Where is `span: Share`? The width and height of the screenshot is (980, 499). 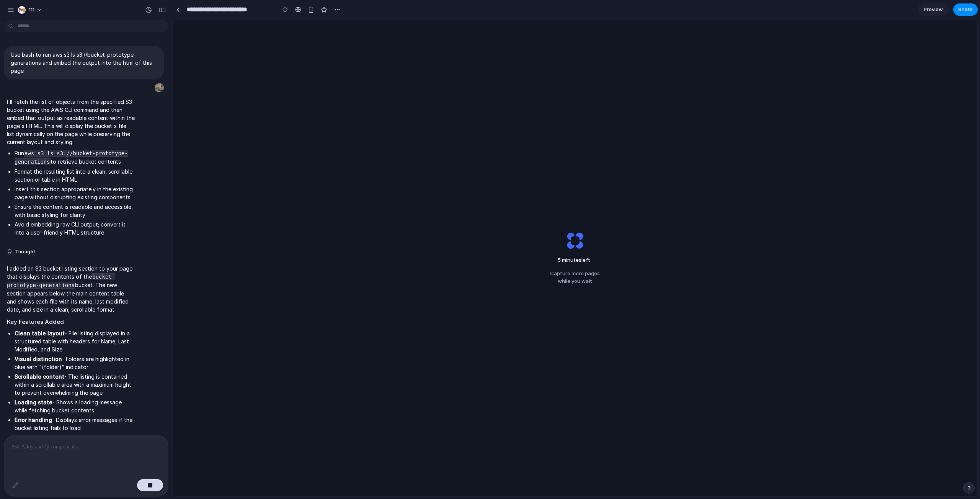
span: Share is located at coordinates (966, 10).